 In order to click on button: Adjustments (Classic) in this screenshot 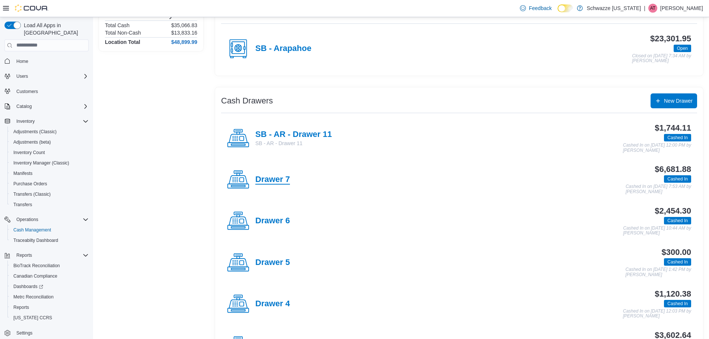, I will do `click(50, 132)`.